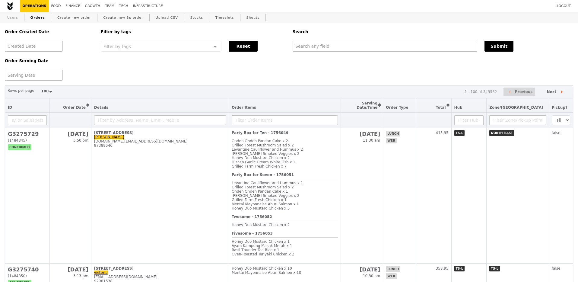 This screenshot has width=578, height=282. Describe the element at coordinates (481, 92) in the screenshot. I see `div: 1 - 100 of 349582` at that location.